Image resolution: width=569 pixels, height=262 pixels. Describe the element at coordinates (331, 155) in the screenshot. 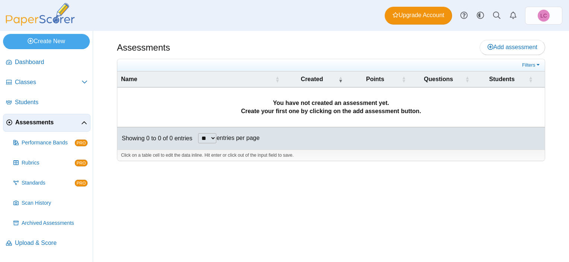

I see `div: Click on a table cell to edit the data inline. Hit enter or click out of the input field to save.` at that location.